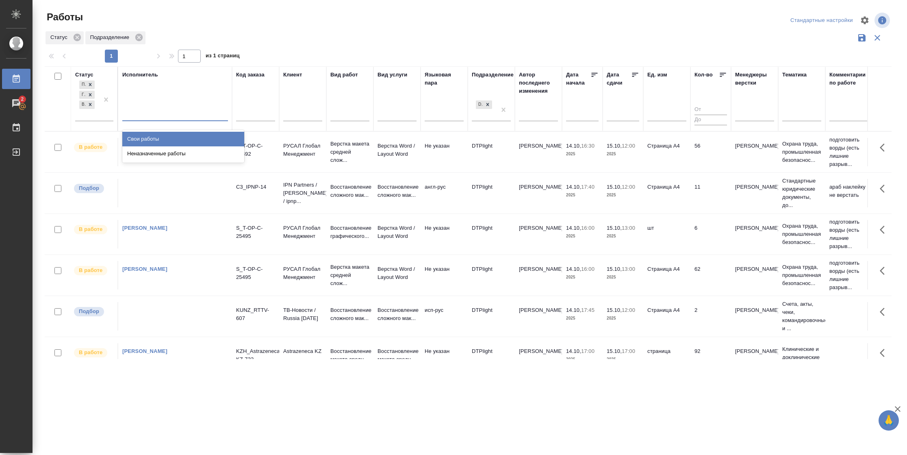 Image resolution: width=907 pixels, height=455 pixels. I want to click on div: Клиент, so click(293, 75).